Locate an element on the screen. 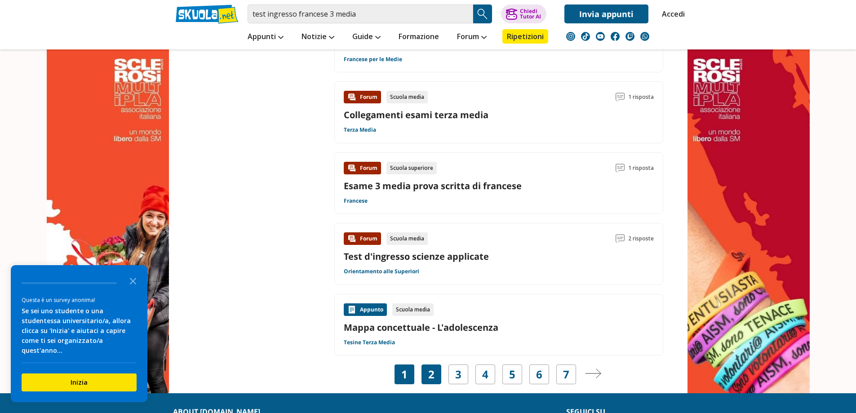  img: Appunti contenuto is located at coordinates (352, 310).